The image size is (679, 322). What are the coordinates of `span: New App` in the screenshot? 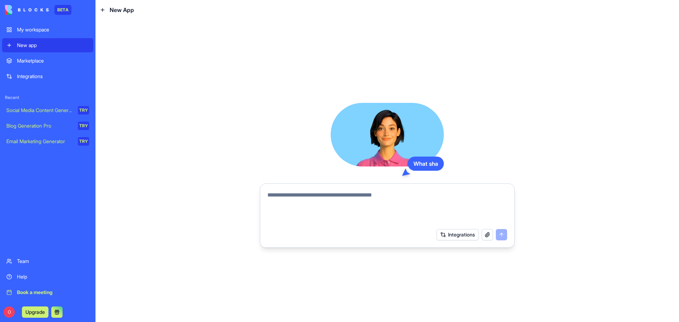 It's located at (122, 10).